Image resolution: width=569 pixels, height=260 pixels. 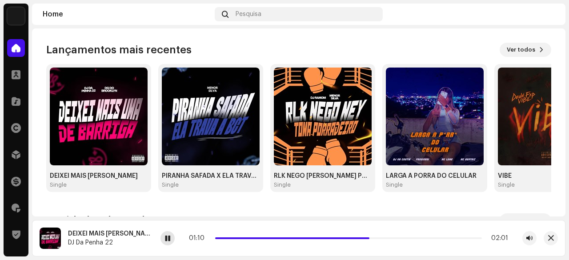 What do you see at coordinates (435, 176) in the screenshot?
I see `div: LARGA A PORRA DO CELULAR` at bounding box center [435, 176].